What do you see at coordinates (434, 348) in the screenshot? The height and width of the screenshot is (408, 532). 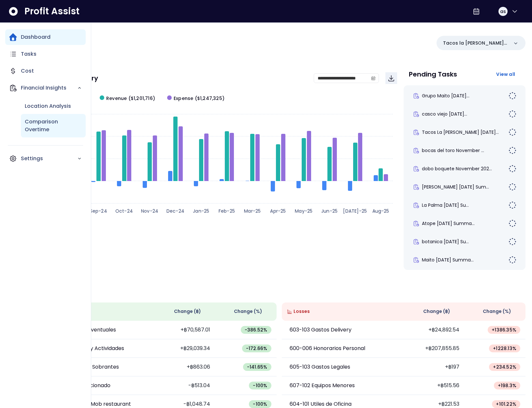 I see `td: +฿207,855.85` at bounding box center [434, 348].